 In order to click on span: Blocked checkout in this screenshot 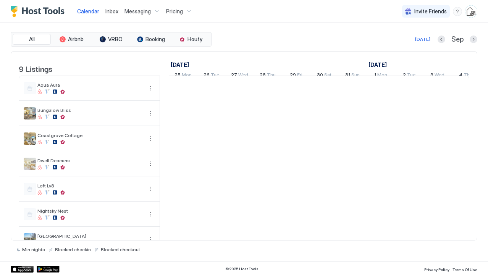, I will do `click(120, 250)`.